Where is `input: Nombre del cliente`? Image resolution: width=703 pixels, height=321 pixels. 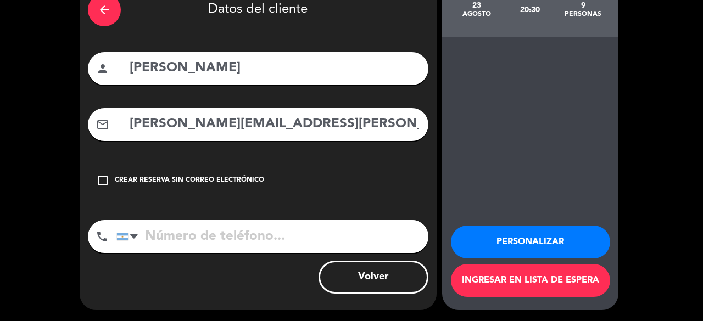 input: Nombre del cliente is located at coordinates (274, 68).